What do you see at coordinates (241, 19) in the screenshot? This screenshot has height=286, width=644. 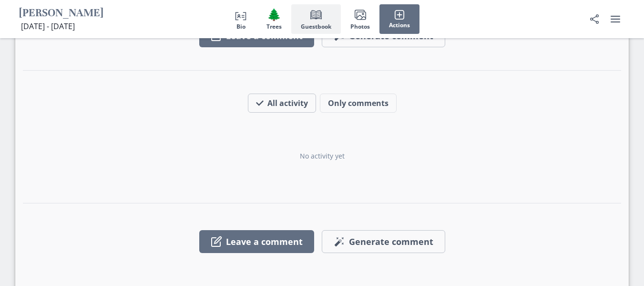 I see `button: Bio` at bounding box center [241, 19].